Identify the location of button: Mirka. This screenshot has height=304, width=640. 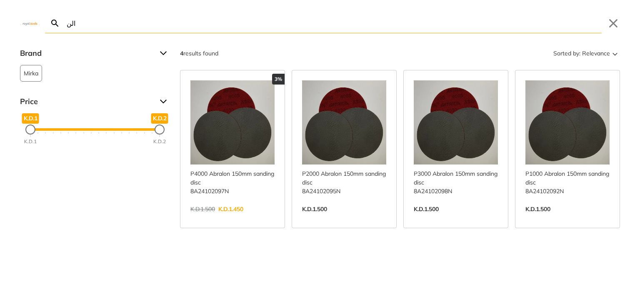
(31, 73).